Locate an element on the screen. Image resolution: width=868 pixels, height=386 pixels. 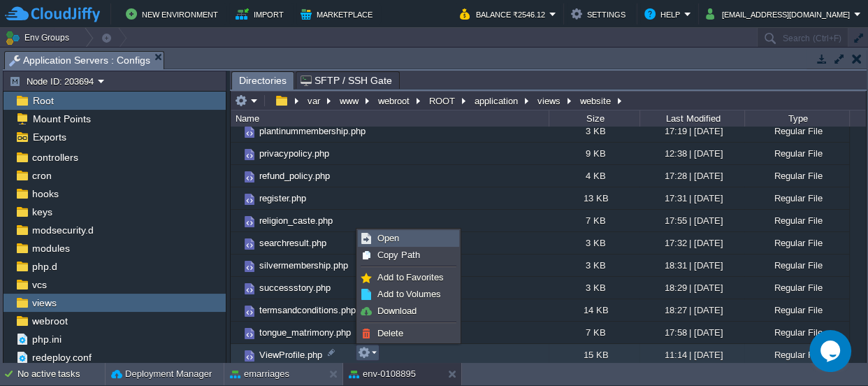
span: register.php is located at coordinates (283, 198).